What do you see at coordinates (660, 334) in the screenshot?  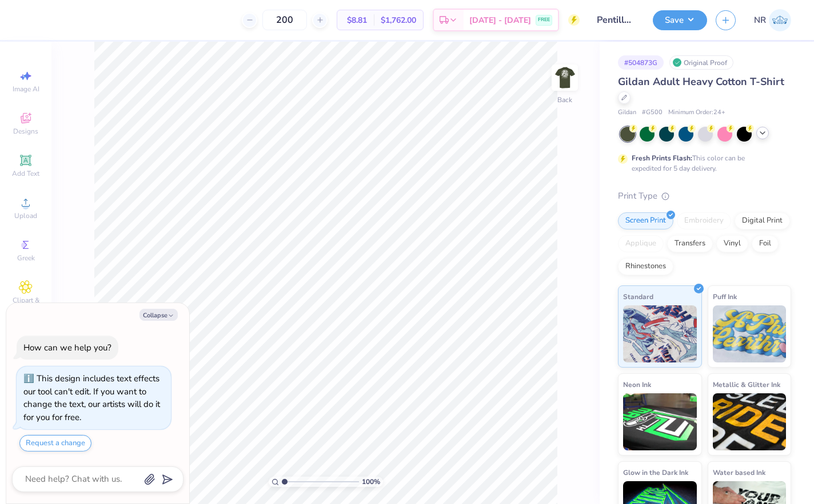 I see `img: Standard` at bounding box center [660, 334].